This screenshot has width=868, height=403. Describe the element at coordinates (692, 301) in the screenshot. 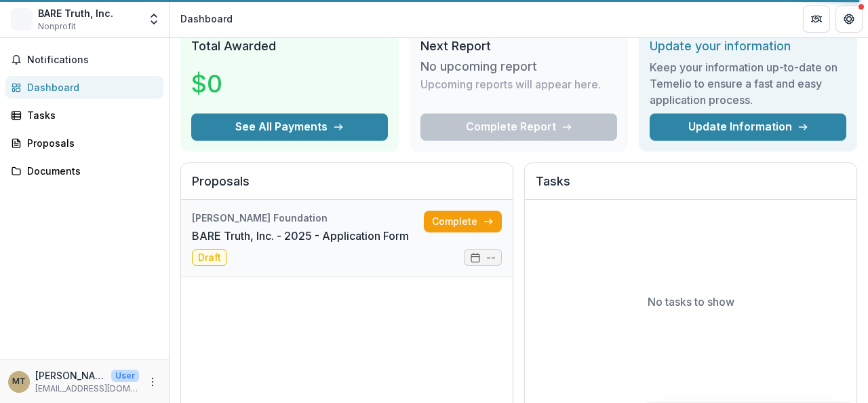

I see `p: No tasks to show` at that location.